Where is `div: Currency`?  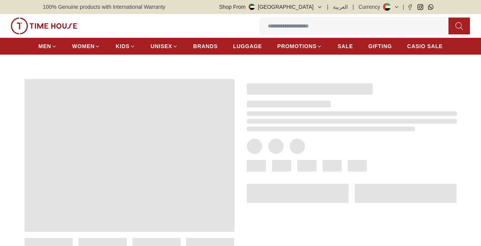
div: Currency is located at coordinates (371, 7).